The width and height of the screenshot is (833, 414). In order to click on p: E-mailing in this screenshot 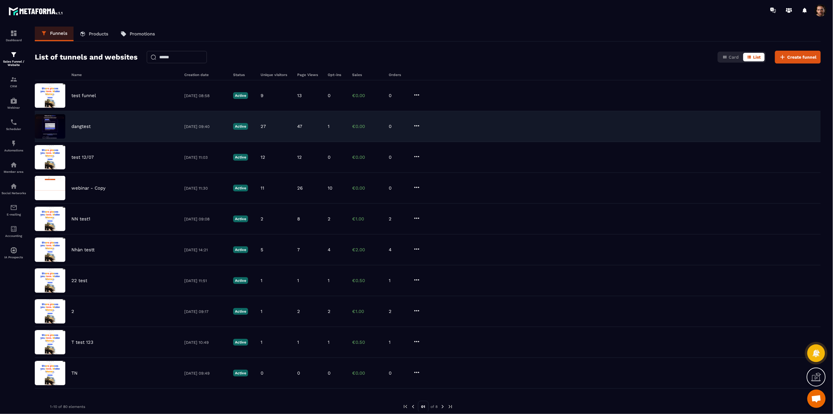, I will do `click(14, 214)`.